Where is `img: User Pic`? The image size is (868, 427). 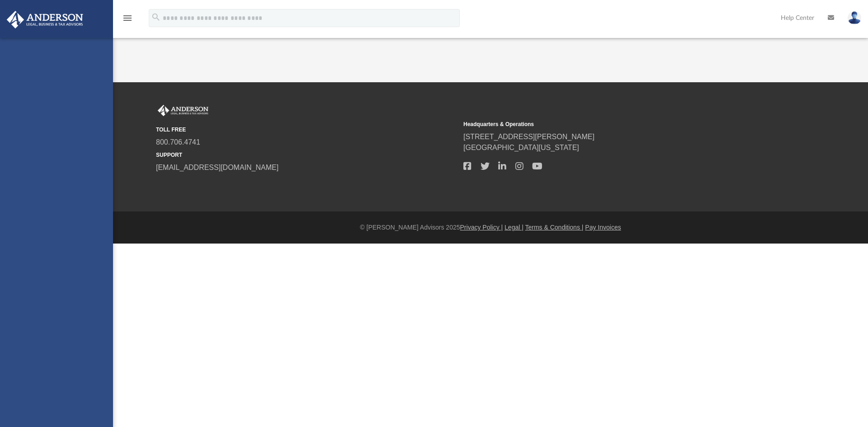 img: User Pic is located at coordinates (855, 18).